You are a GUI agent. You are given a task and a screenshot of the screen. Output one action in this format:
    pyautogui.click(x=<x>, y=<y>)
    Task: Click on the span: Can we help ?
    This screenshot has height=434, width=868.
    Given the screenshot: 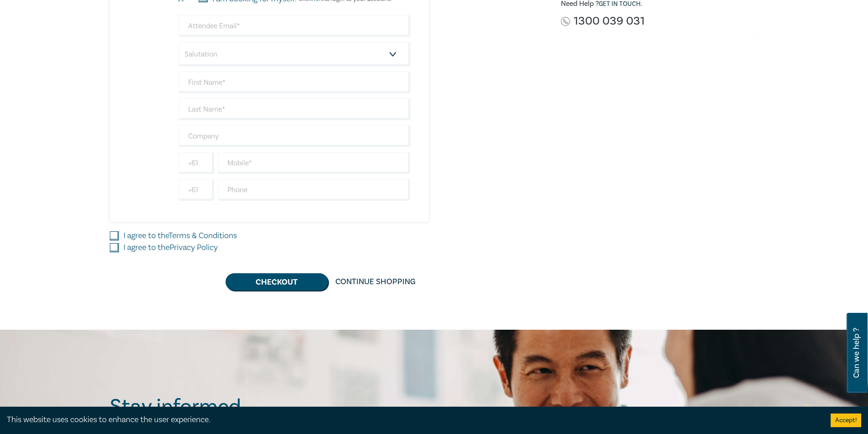 What is the action you would take?
    pyautogui.click(x=856, y=353)
    